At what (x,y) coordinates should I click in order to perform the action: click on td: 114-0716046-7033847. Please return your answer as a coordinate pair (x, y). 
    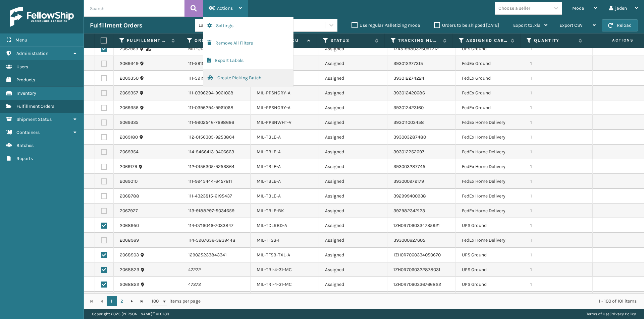
    Looking at the image, I should click on (216, 226).